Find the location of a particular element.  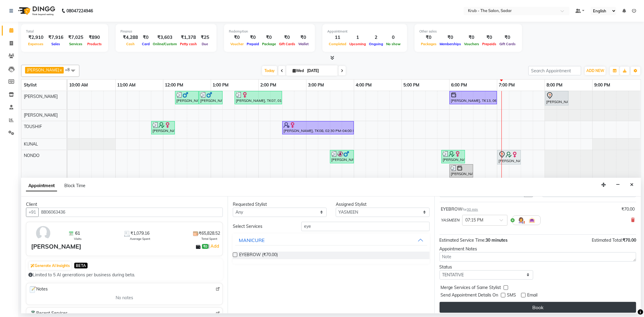

span: Cash is located at coordinates (131, 44).